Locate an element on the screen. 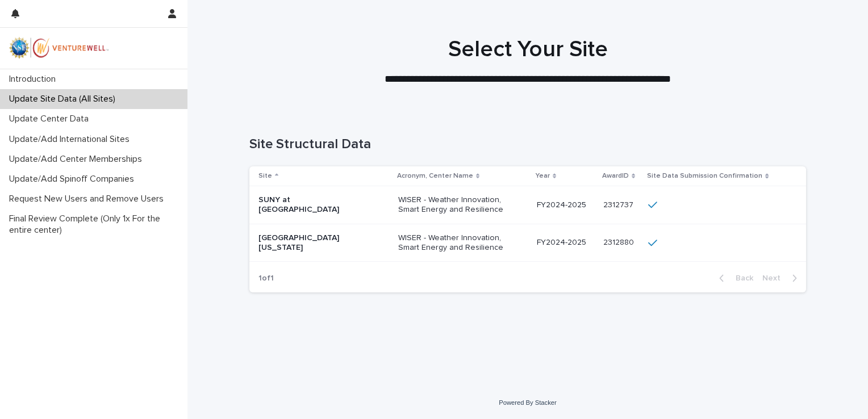 This screenshot has height=419, width=868. p: 2312737 is located at coordinates (619, 204).